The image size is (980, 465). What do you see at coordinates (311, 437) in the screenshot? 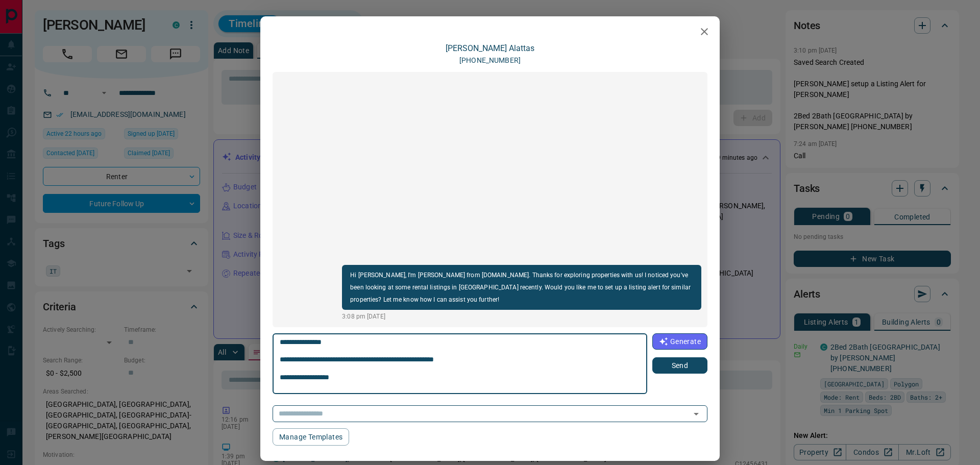
I see `button: Manage Templates` at bounding box center [311, 437].